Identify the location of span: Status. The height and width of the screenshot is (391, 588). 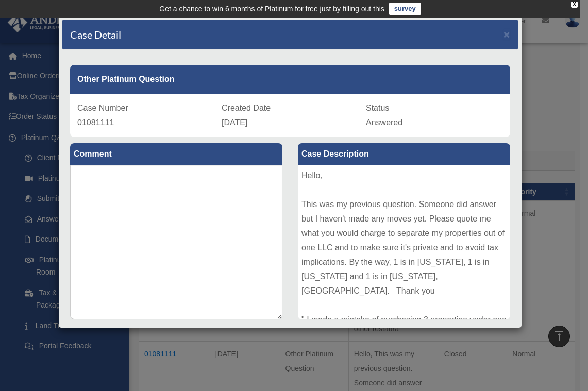
(377, 108).